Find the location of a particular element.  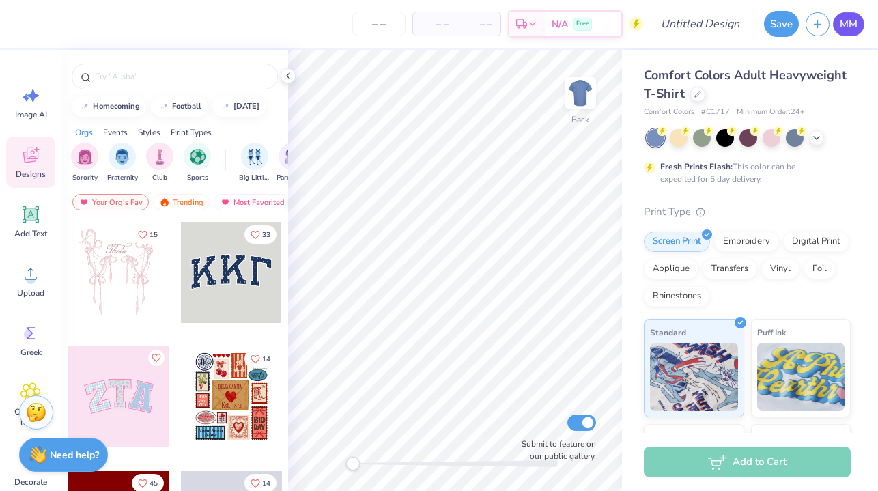

strong: Need help? is located at coordinates (74, 455).